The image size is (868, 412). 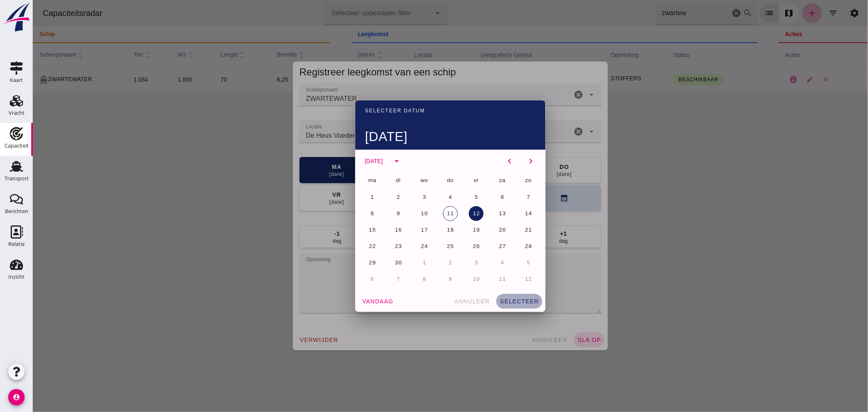 What do you see at coordinates (496, 181) in the screenshot?
I see `div: zo` at bounding box center [496, 181].